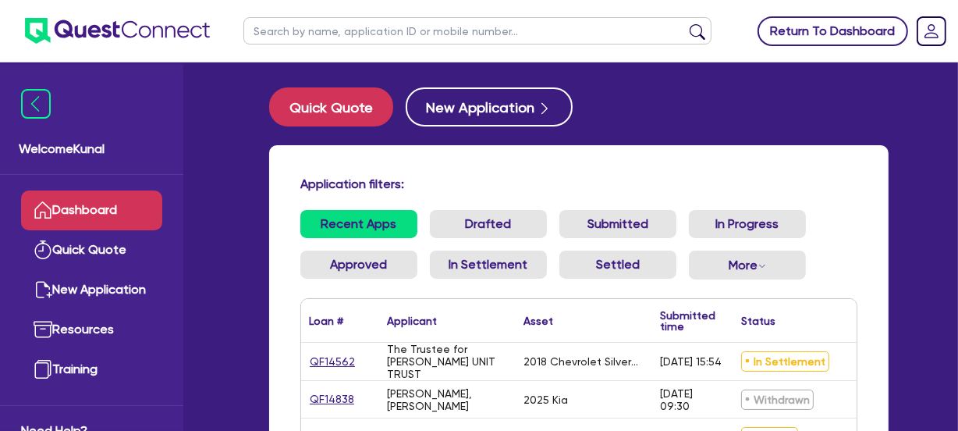 This screenshot has width=958, height=431. Describe the element at coordinates (477, 30) in the screenshot. I see `input: Search by name, application ID or mobile number...` at that location.